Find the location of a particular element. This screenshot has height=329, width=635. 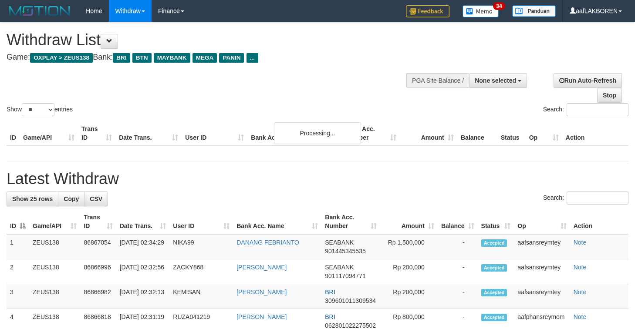

h1: Latest Withdraw is located at coordinates (317, 179).